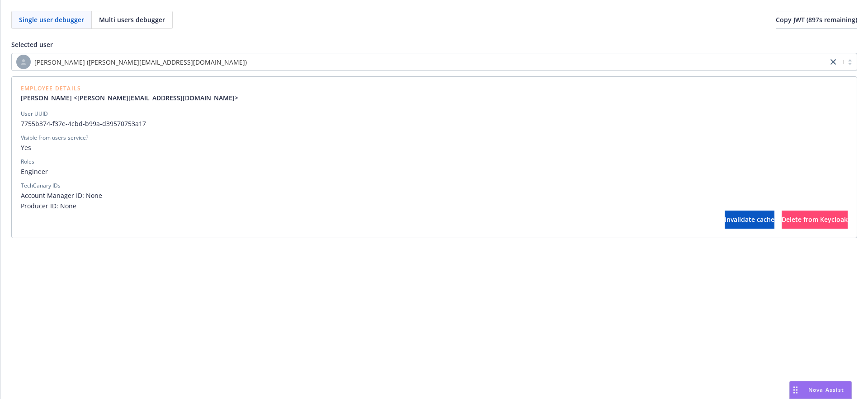 The height and width of the screenshot is (399, 868). Describe the element at coordinates (749, 219) in the screenshot. I see `span: Invalidate cache` at that location.